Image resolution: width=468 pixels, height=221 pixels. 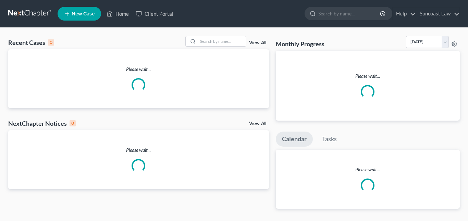 I want to click on a: Suncoast Law, so click(x=438, y=14).